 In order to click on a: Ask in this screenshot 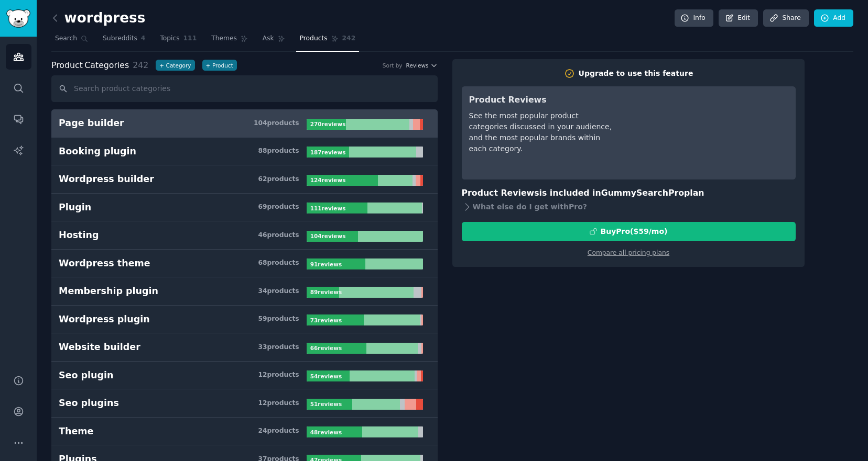, I will do `click(274, 41)`.